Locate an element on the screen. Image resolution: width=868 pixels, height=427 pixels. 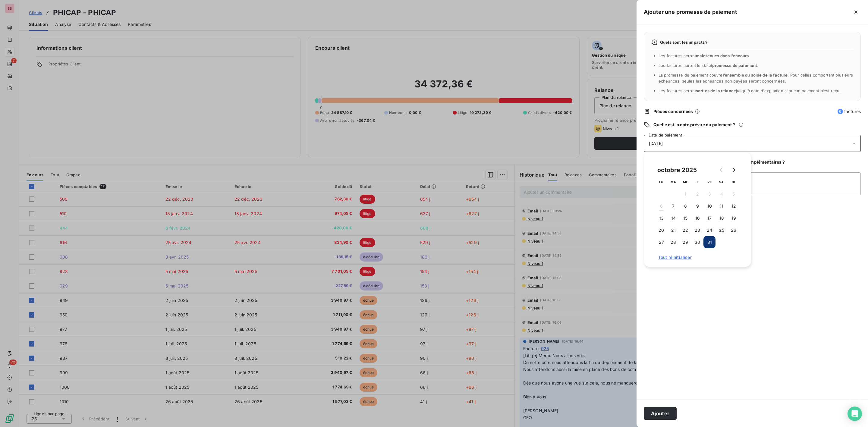
button: 30 is located at coordinates (697, 242).